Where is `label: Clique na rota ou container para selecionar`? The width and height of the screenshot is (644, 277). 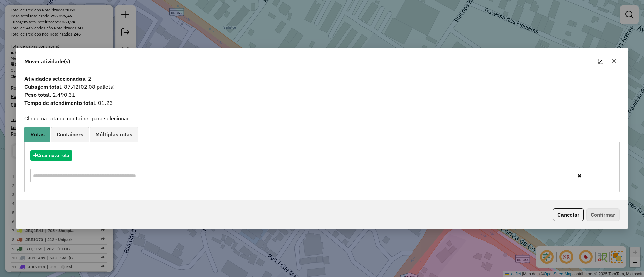 label: Clique na rota ou container para selecionar is located at coordinates (77, 118).